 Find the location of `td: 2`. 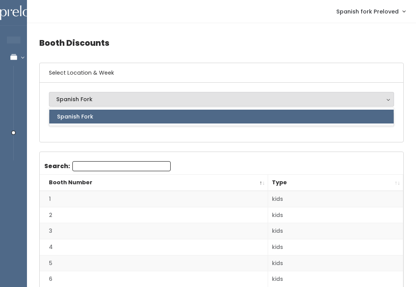

td: 2 is located at coordinates (154, 215).